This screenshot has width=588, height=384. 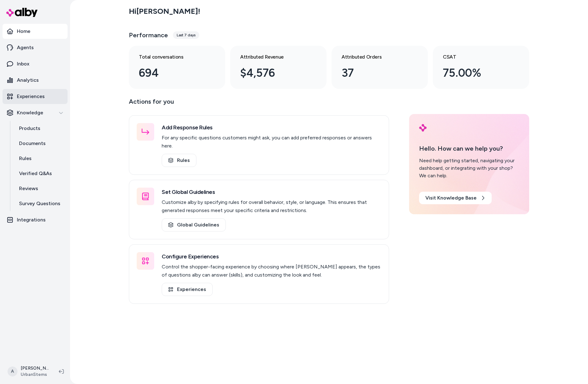 What do you see at coordinates (28, 188) in the screenshot?
I see `p: Reviews` at bounding box center [28, 188].